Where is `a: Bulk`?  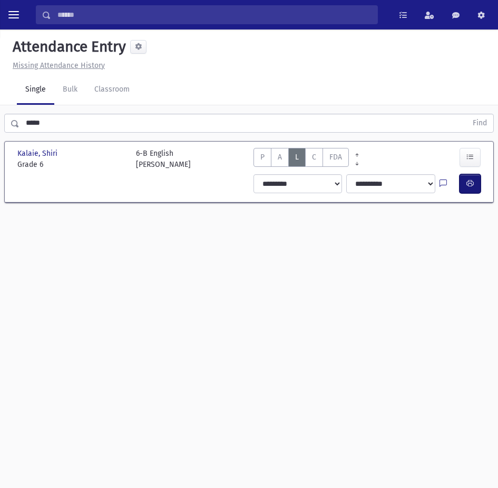
a: Bulk is located at coordinates (70, 90).